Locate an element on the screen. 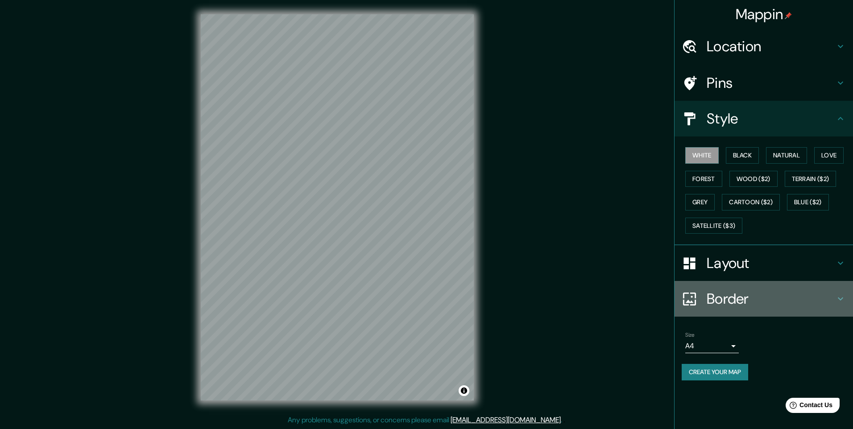 The height and width of the screenshot is (429, 853). label: Size is located at coordinates (690, 335).